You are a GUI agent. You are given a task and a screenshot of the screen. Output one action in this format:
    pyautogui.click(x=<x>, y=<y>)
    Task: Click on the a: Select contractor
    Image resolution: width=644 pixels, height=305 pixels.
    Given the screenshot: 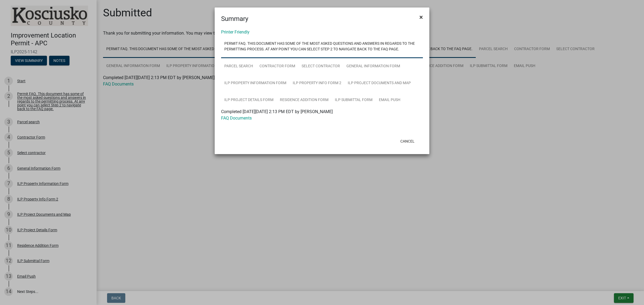 What is the action you would take?
    pyautogui.click(x=321, y=66)
    